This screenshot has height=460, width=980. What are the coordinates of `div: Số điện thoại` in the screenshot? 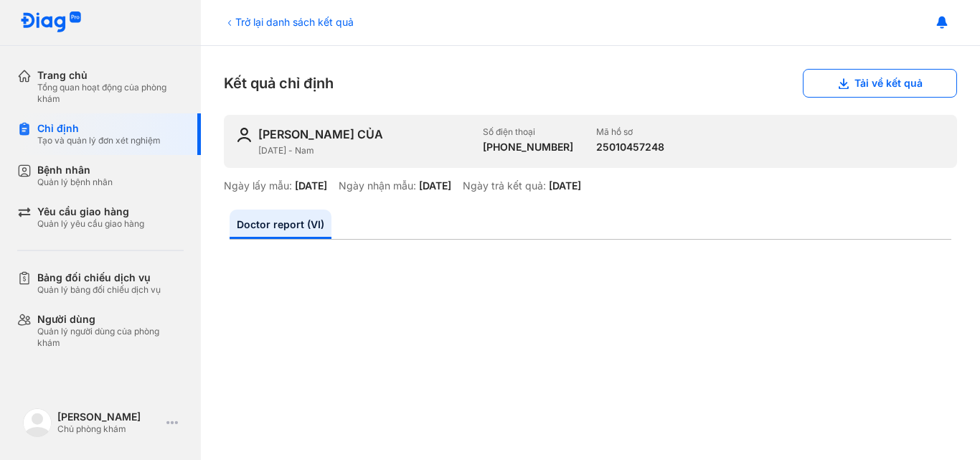 It's located at (528, 132).